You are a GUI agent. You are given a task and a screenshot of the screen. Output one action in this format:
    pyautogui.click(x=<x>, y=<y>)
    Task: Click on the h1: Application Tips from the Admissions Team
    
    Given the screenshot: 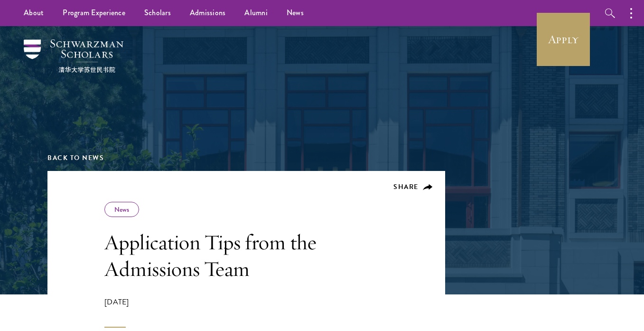 What is the action you would take?
    pyautogui.click(x=240, y=255)
    